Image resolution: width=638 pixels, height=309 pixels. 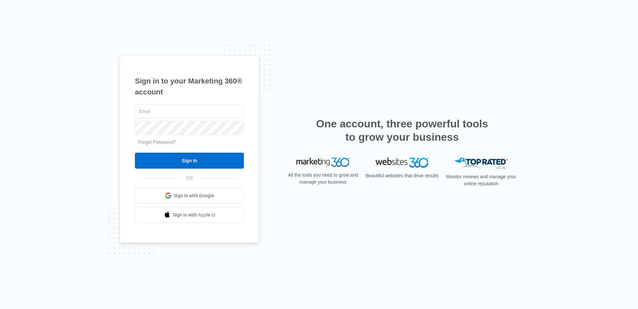 I want to click on h1: Sign in to your Marketing 360® account, so click(x=190, y=86).